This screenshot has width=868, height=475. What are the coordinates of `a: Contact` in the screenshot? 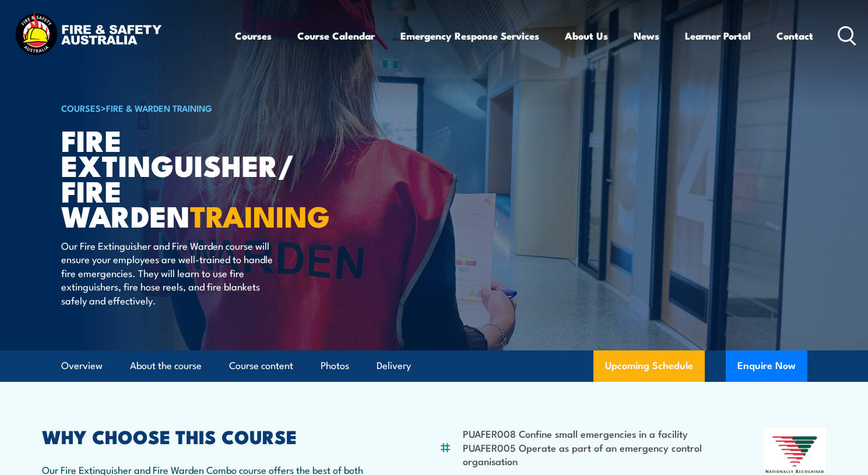 It's located at (794, 36).